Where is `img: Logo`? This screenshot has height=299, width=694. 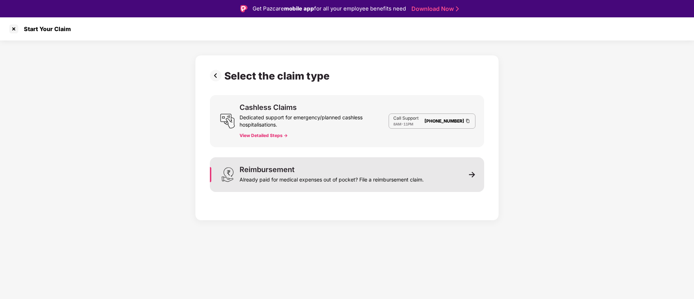 img: Logo is located at coordinates (244, 9).